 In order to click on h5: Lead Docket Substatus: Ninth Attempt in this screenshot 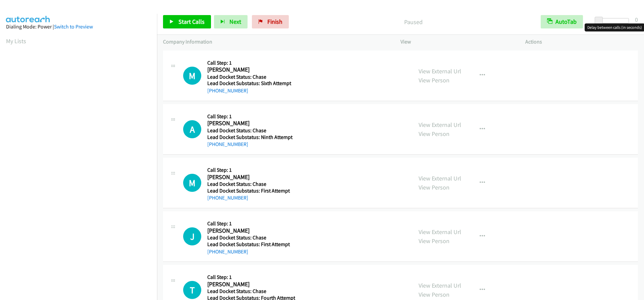, I will do `click(250, 137)`.